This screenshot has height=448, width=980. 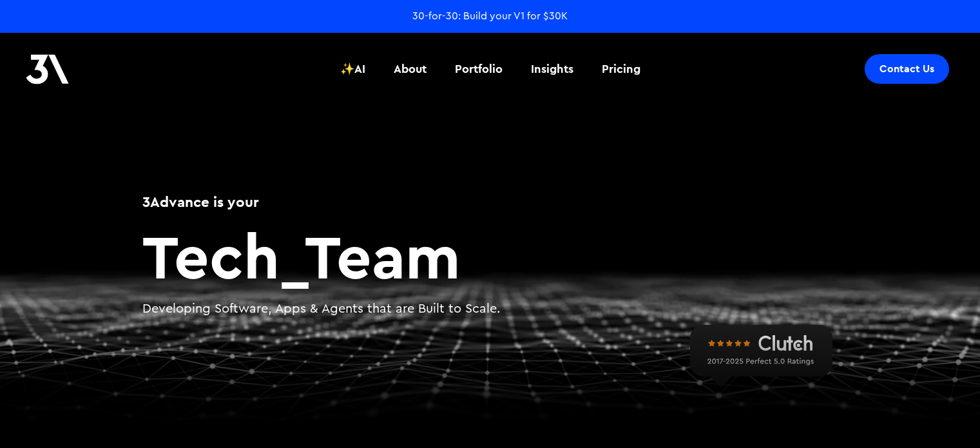 I want to click on div: Insights, so click(x=552, y=69).